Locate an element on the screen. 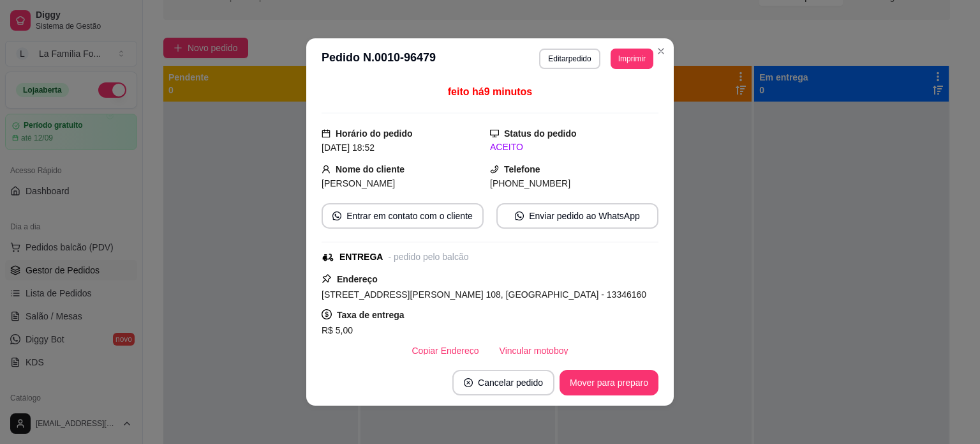 This screenshot has width=980, height=444. strong: Telefone is located at coordinates (522, 169).